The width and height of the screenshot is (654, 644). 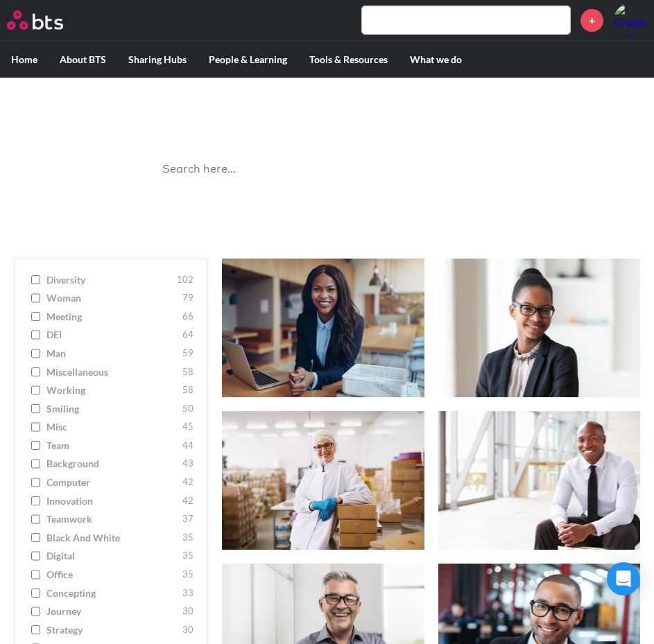 I want to click on input: digital 35, so click(x=36, y=556).